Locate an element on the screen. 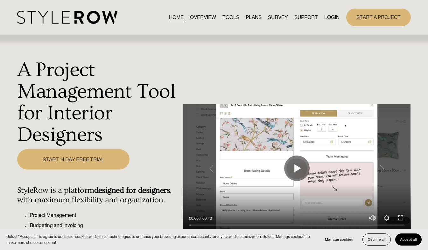 Image resolution: width=428 pixels, height=250 pixels. a: SURVEY is located at coordinates (278, 17).